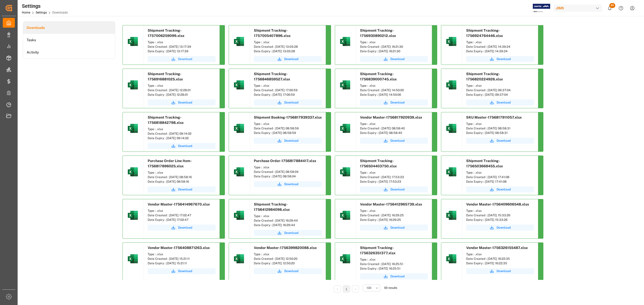  What do you see at coordinates (484, 33) in the screenshot?
I see `span: Shipment Tracking-1756924764446.xlsx` at bounding box center [484, 33].